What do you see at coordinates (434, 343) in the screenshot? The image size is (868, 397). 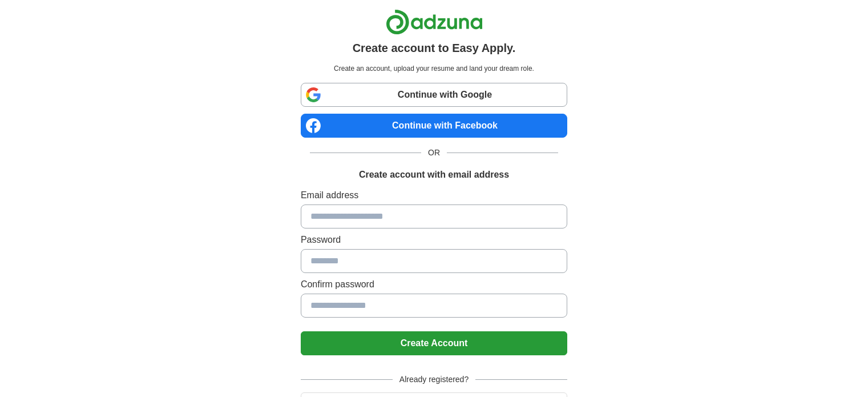 I see `button: Create Account` at bounding box center [434, 343].